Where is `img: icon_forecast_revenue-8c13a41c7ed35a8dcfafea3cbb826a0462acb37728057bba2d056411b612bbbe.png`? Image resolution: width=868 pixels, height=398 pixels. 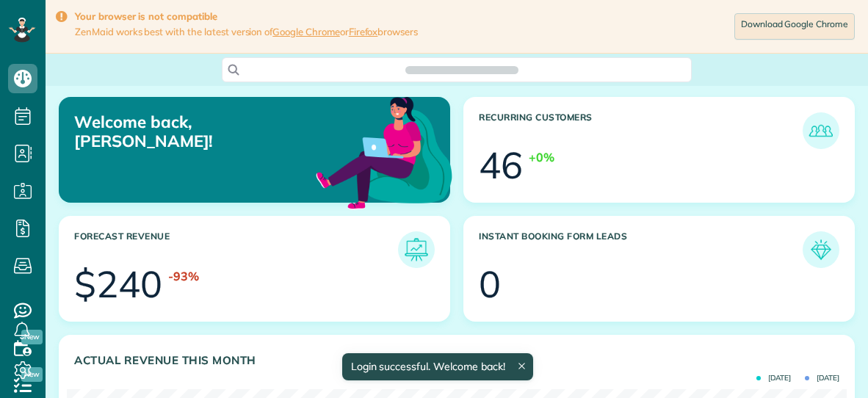 img: icon_forecast_revenue-8c13a41c7ed35a8dcfafea3cbb826a0462acb37728057bba2d056411b612bbbe.png is located at coordinates (417, 250).